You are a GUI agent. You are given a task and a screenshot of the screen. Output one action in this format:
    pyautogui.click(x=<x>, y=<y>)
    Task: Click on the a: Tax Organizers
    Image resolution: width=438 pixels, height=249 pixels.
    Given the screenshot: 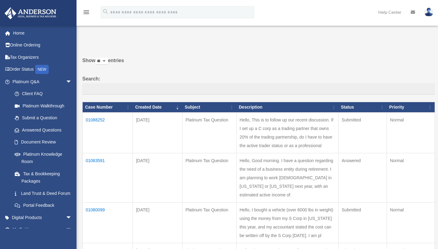 What is the action you would take?
    pyautogui.click(x=43, y=57)
    